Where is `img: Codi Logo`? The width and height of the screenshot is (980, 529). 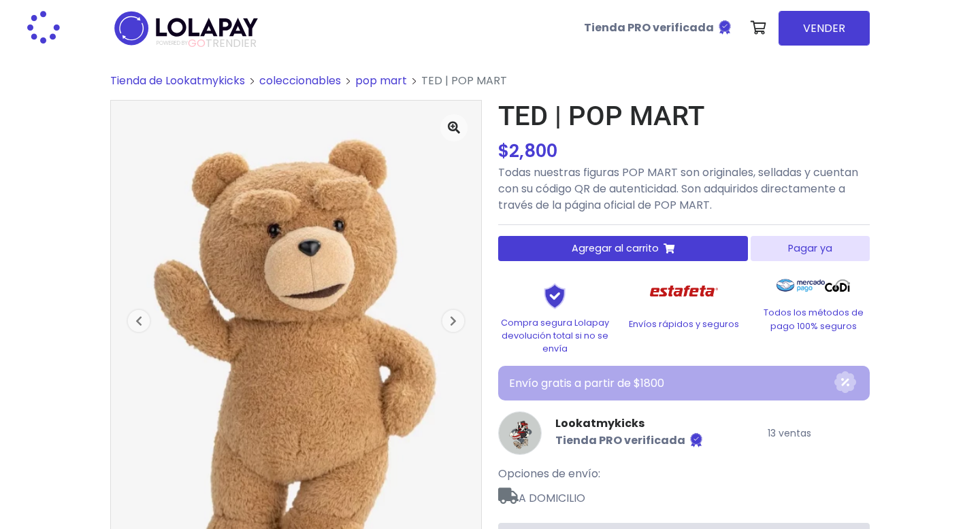
img: Codi Logo is located at coordinates (837, 285).